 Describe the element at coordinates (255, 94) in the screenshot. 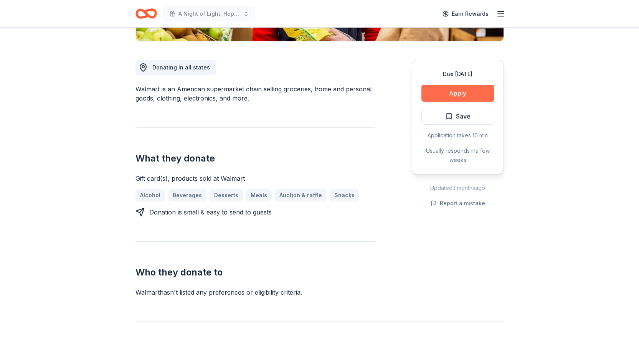

I see `div: Walmart is an American supermarket chain selling groceries, home and personal goods, clothing, el...` at that location.